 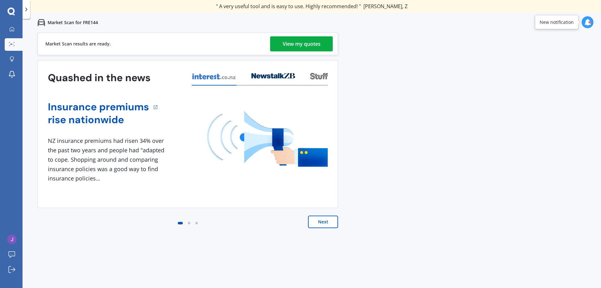 I want to click on img: ACg8ocKX2wV6OppneTc4gpKSQqBbA0ato0q_2BNlMqVe1Fo2=s96-c, so click(x=12, y=239).